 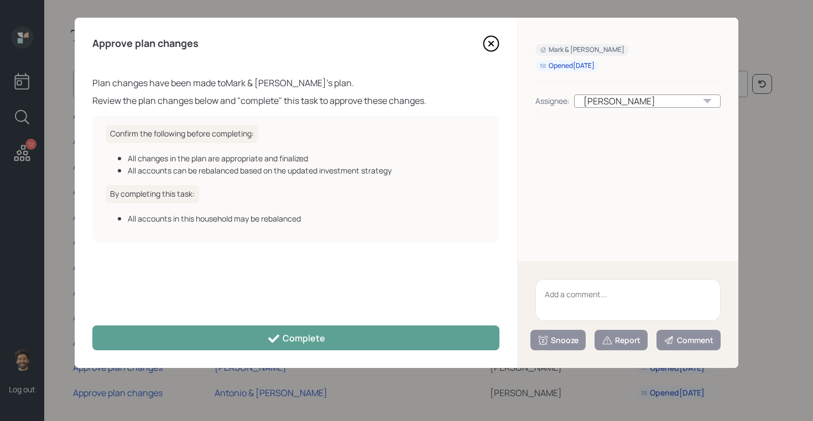 What do you see at coordinates (621, 340) in the screenshot?
I see `button: Report` at bounding box center [621, 340].